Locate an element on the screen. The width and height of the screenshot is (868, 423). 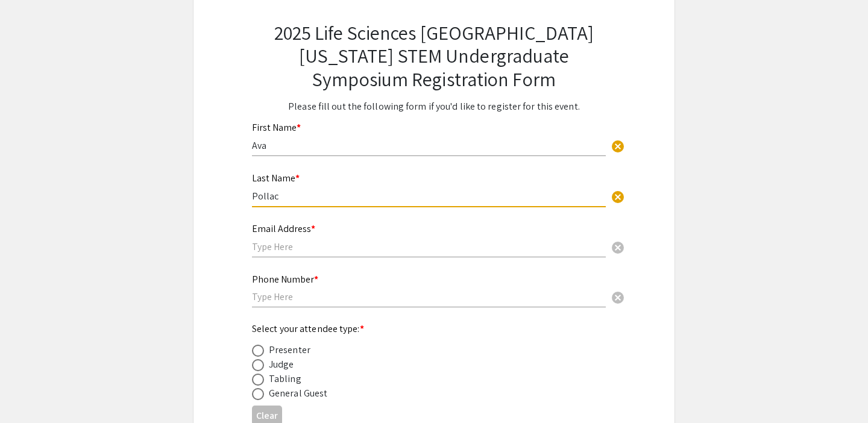
mat-label: Last Name is located at coordinates (275, 178).